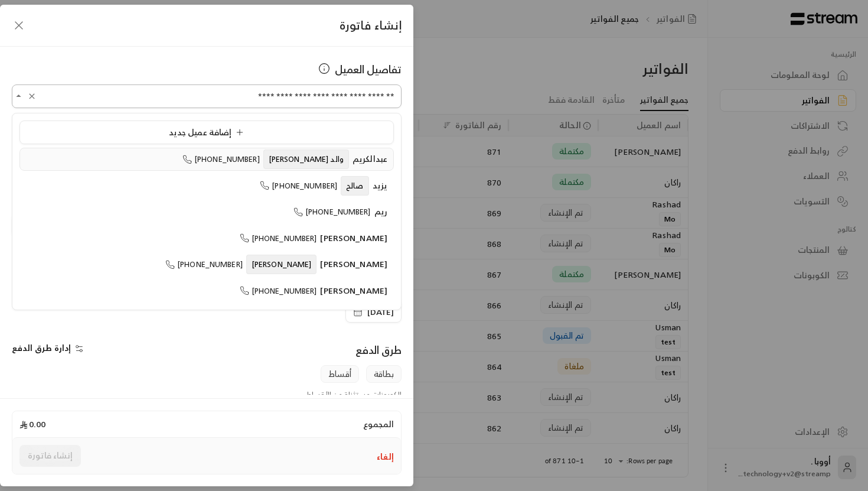 The width and height of the screenshot is (868, 491). I want to click on span: عبدالكريم, so click(370, 158).